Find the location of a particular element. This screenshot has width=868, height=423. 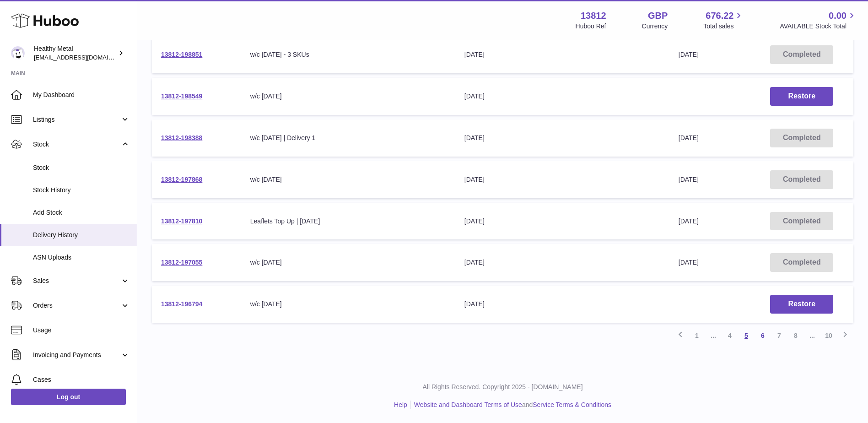

a: Log out is located at coordinates (69, 397).